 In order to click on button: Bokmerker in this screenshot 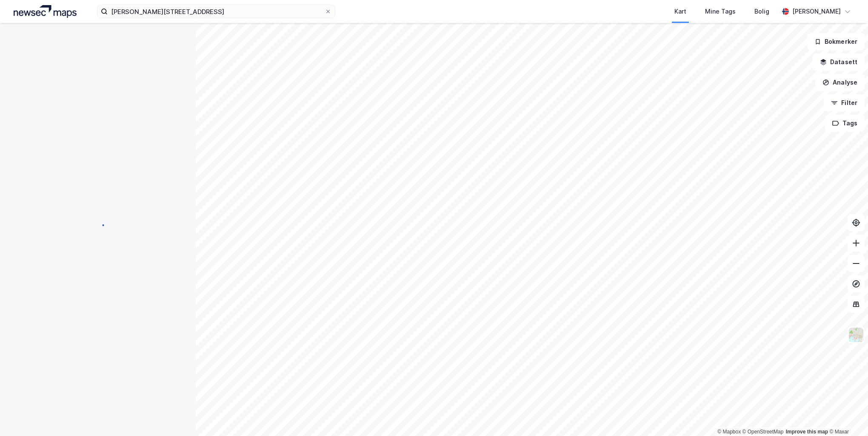, I will do `click(836, 41)`.